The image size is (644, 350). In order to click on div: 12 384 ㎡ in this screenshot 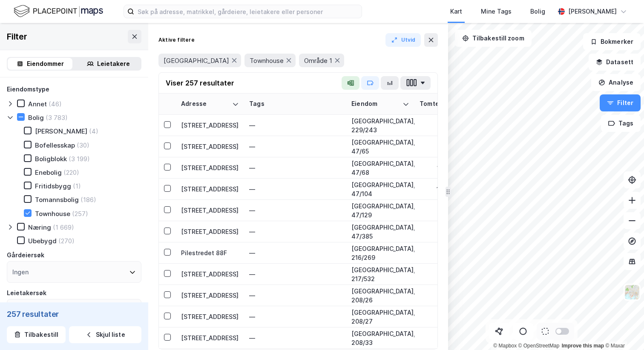, I will do `click(442, 167)`.